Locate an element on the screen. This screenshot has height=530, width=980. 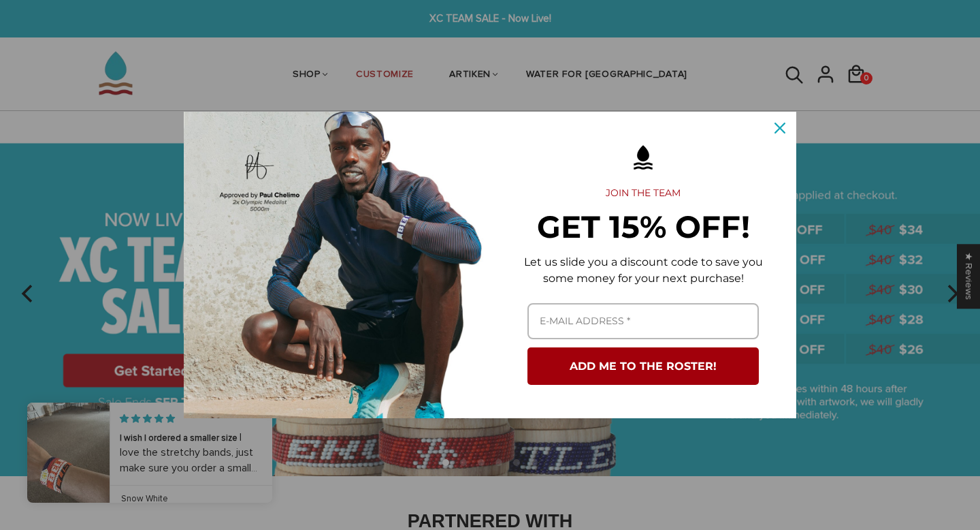
button: Close is located at coordinates (780, 129).